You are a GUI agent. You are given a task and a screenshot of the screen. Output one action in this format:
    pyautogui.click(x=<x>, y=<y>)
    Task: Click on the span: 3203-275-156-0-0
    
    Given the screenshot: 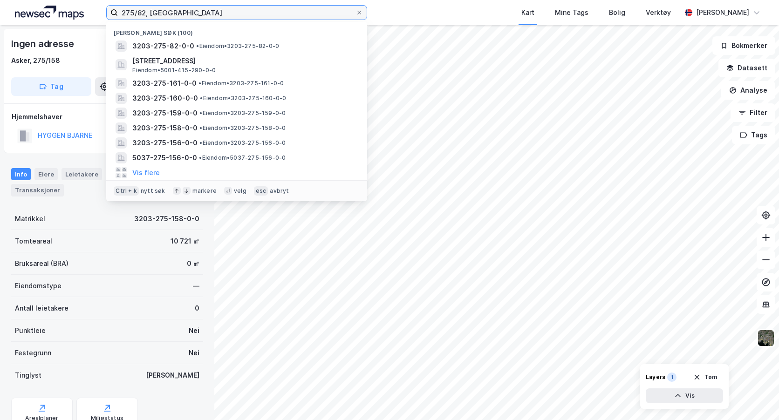 What is the action you would take?
    pyautogui.click(x=165, y=143)
    